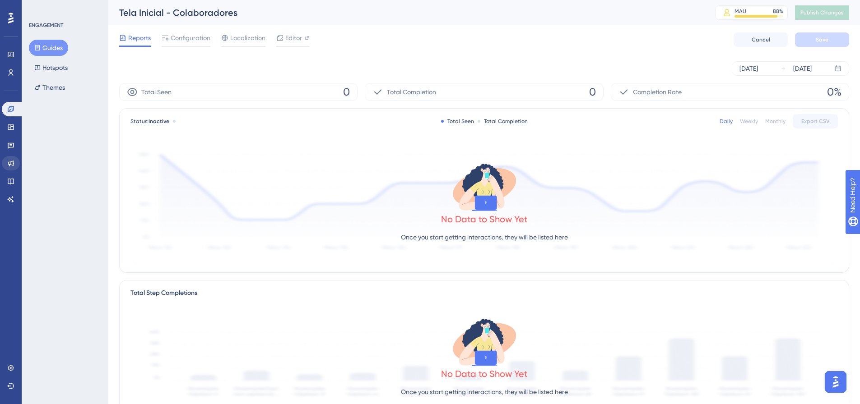  What do you see at coordinates (760, 40) in the screenshot?
I see `button: Cancel` at bounding box center [760, 40].